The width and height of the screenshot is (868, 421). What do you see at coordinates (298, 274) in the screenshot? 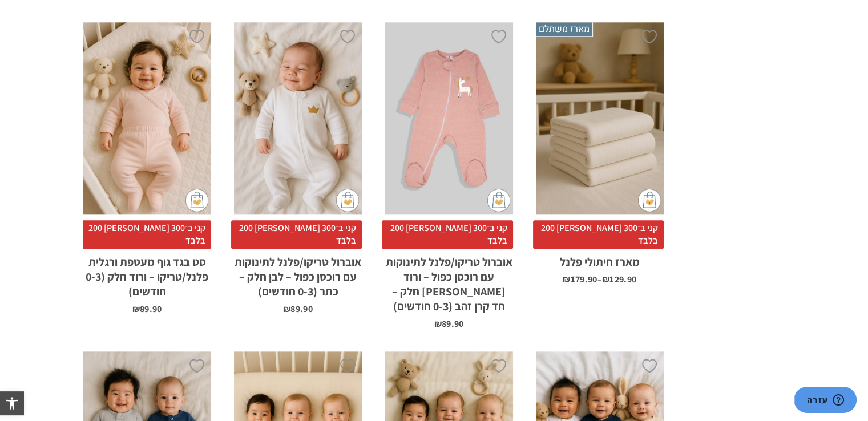
I see `h2: אוברול טריקו/פלנל לתינוקות עם רוכסן כפול – לבן חלק – כתר (0-3 חודשים)` at bounding box center [298, 274].